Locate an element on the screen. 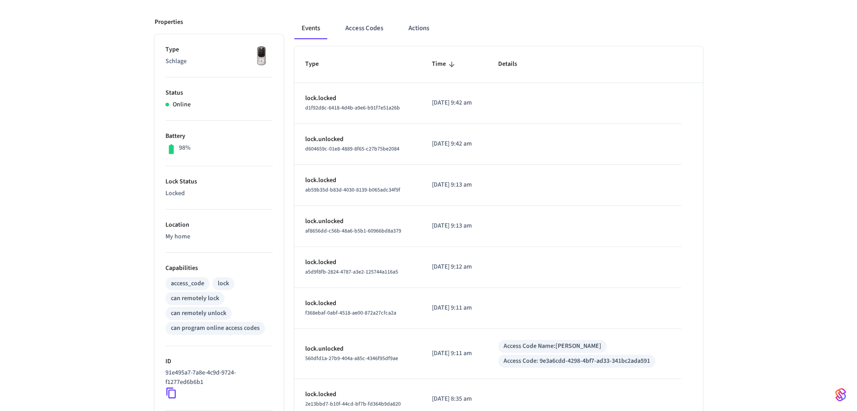 The width and height of the screenshot is (857, 411). span: d1f92d8c-6418-4d4b-a9e6-b91f7e51a26b is located at coordinates (352, 108).